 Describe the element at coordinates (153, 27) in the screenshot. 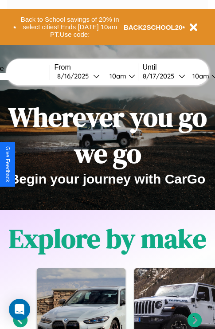

I see `b: BACK2SCHOOL20` at that location.